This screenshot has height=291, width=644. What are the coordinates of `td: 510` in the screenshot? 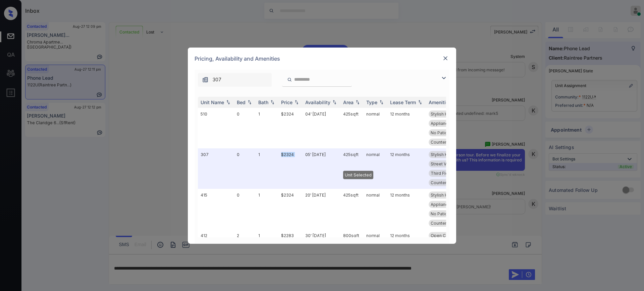 It's located at (216, 128).